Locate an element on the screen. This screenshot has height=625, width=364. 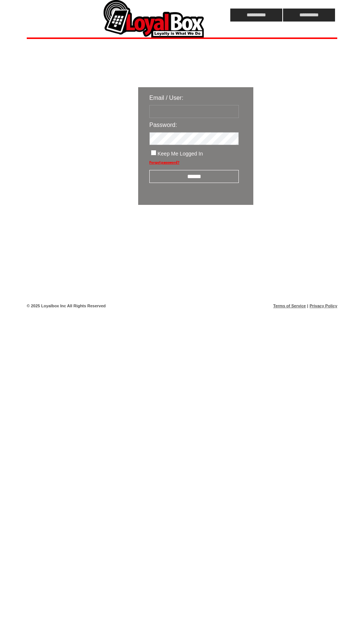
a: Forgot password? is located at coordinates (164, 163).